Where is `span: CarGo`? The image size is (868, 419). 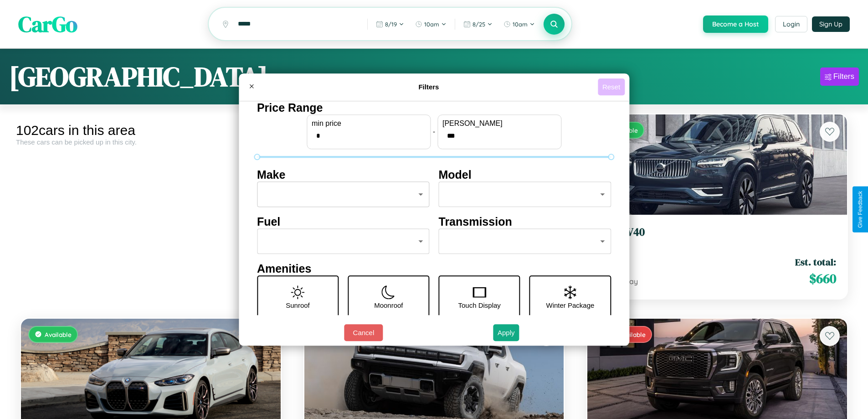 span: CarGo is located at coordinates (48, 24).